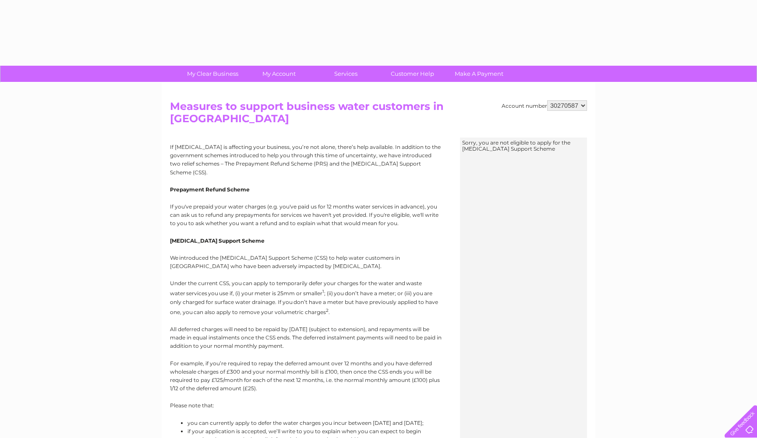  What do you see at coordinates (210, 189) in the screenshot?
I see `strong: Prepayment Refund Scheme` at bounding box center [210, 189].